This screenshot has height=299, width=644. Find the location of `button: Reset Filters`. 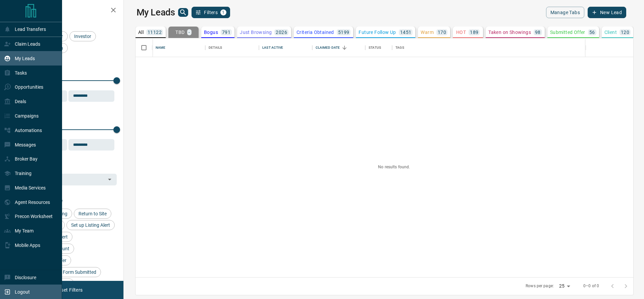

button: Reset Filters is located at coordinates (69, 290).